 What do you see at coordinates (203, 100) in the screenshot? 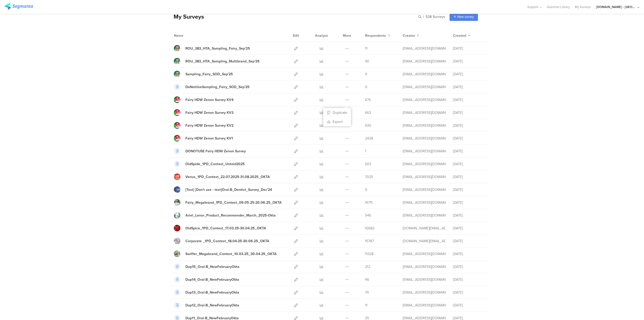
I see `a: Fairy HDW Zenon Survey KV4` at bounding box center [203, 100].